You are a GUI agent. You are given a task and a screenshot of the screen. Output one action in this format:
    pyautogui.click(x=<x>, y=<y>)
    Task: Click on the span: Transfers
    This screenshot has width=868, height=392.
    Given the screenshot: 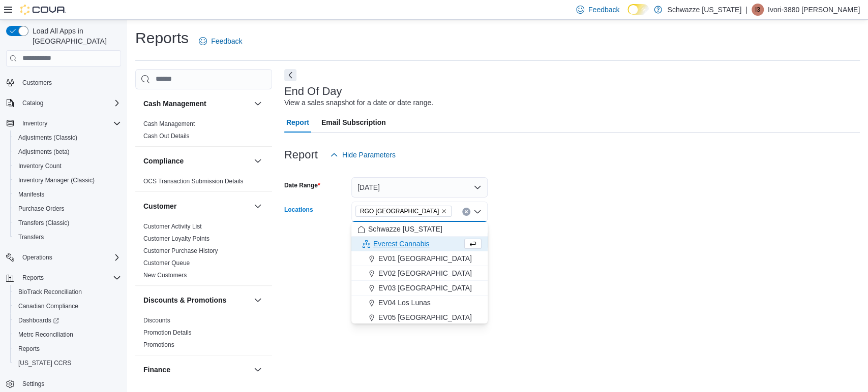 What is the action you would take?
    pyautogui.click(x=67, y=238)
    